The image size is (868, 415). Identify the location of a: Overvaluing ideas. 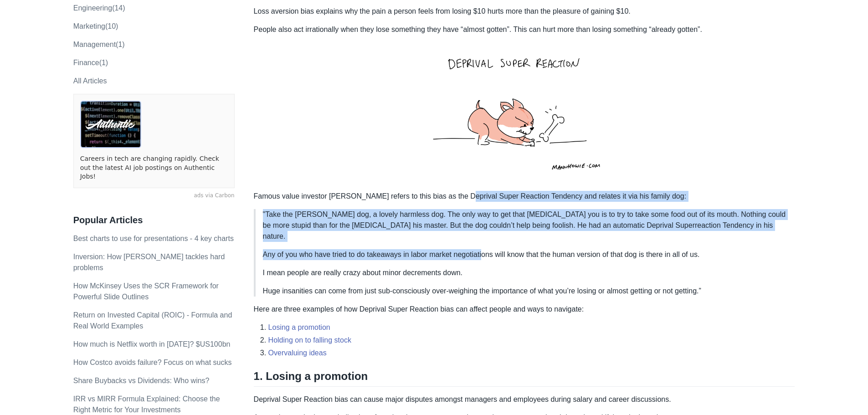
(298, 352).